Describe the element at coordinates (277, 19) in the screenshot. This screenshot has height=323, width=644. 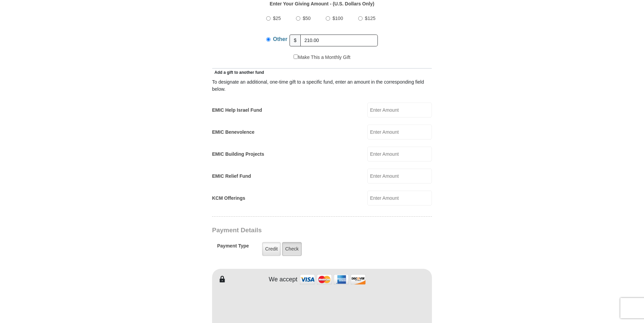
I see `span: $25` at that location.